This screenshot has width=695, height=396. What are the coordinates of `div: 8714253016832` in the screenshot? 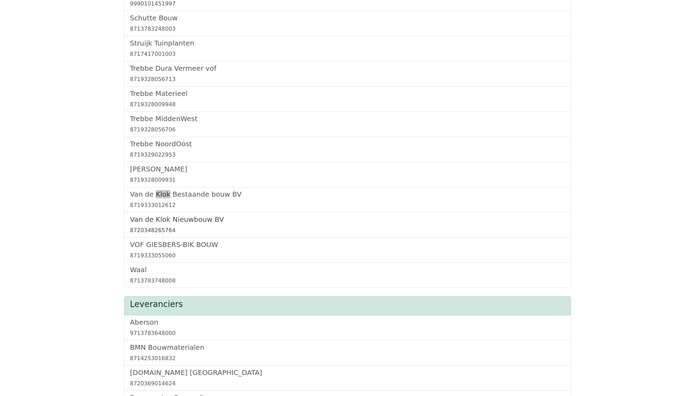 It's located at (348, 358).